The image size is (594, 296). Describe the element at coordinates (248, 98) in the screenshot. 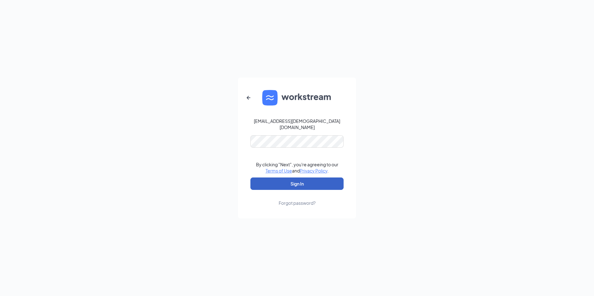

I see `svg: ArrowLeftNew` at that location.